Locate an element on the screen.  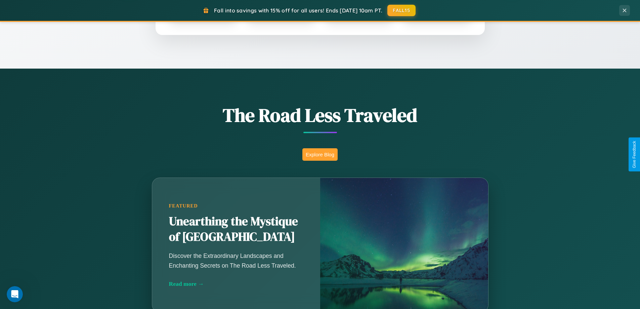
div: Read more → is located at coordinates (236, 284).